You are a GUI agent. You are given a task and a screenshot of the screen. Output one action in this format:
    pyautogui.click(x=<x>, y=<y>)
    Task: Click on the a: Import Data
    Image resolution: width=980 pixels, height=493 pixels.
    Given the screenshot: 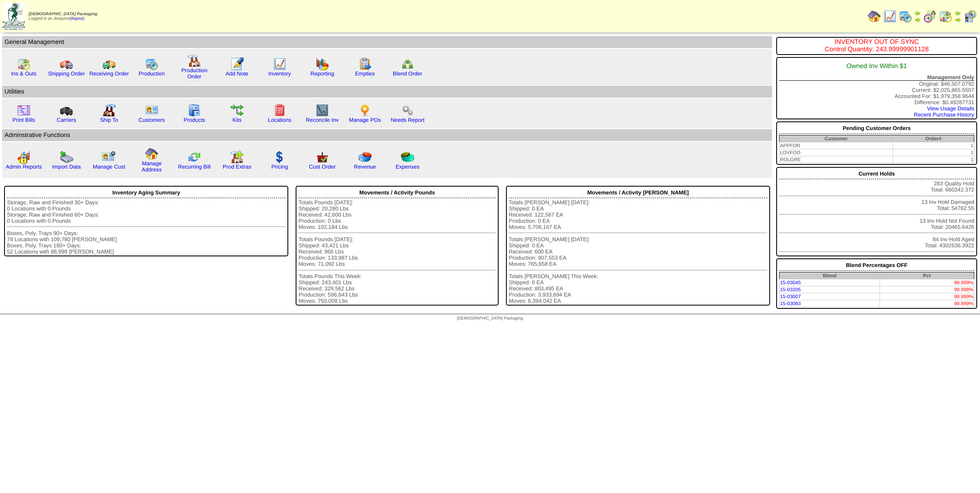 What is the action you would take?
    pyautogui.click(x=67, y=167)
    